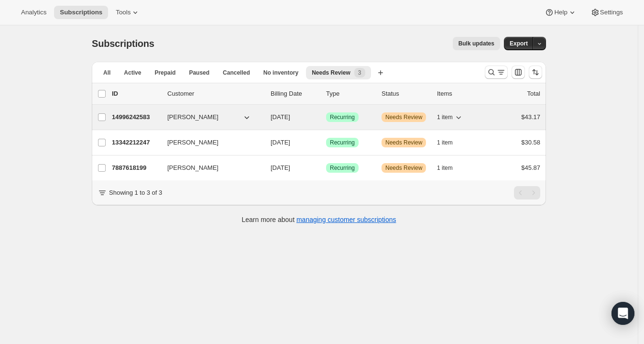 The height and width of the screenshot is (344, 644). I want to click on span: $43.17, so click(531, 117).